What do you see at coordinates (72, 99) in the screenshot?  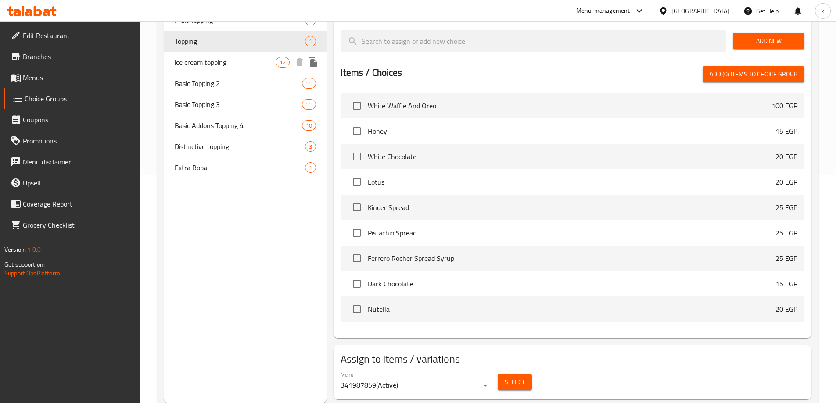 I see `a: Choice Groups` at bounding box center [72, 99].